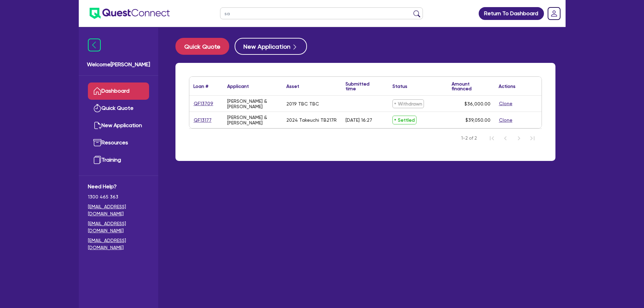 The height and width of the screenshot is (308, 644). What do you see at coordinates (118, 91) in the screenshot?
I see `a: Dashboard` at bounding box center [118, 91].